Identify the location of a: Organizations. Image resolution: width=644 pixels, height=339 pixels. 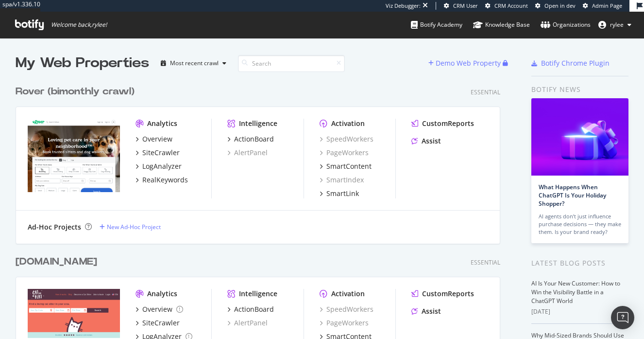
(565, 25).